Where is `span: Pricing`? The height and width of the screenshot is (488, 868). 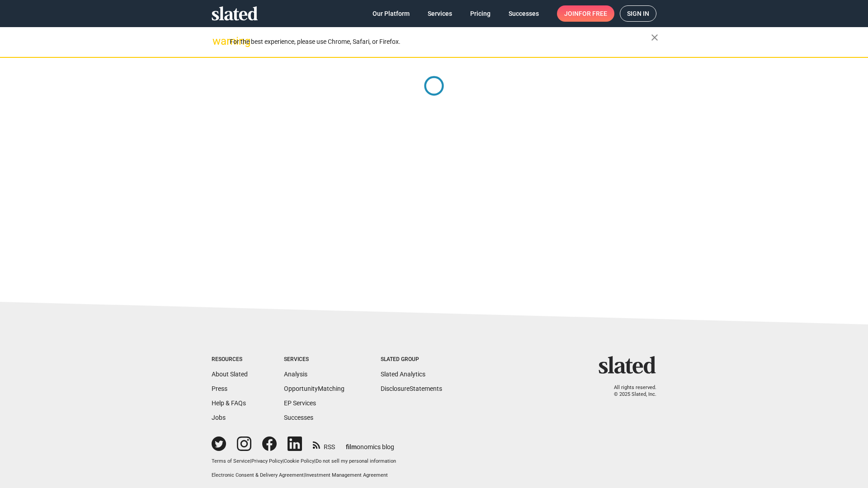
span: Pricing is located at coordinates (480, 13).